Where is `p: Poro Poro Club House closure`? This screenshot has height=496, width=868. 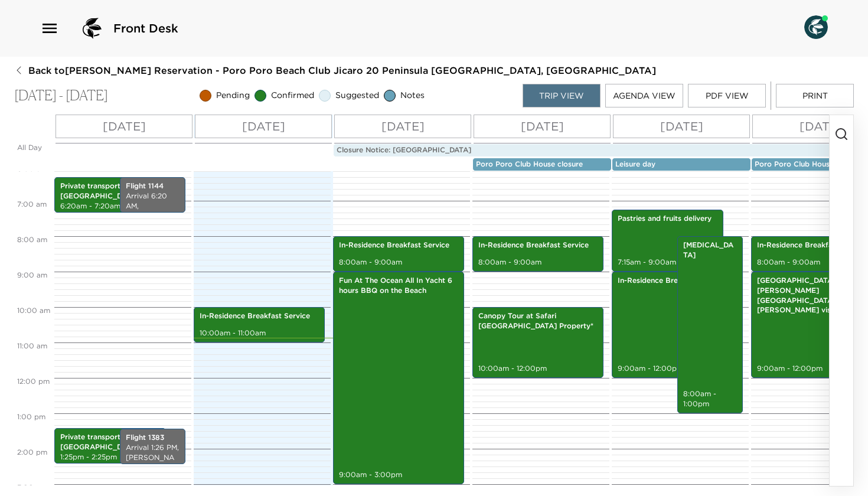 p: Poro Poro Club House closure is located at coordinates (542, 164).